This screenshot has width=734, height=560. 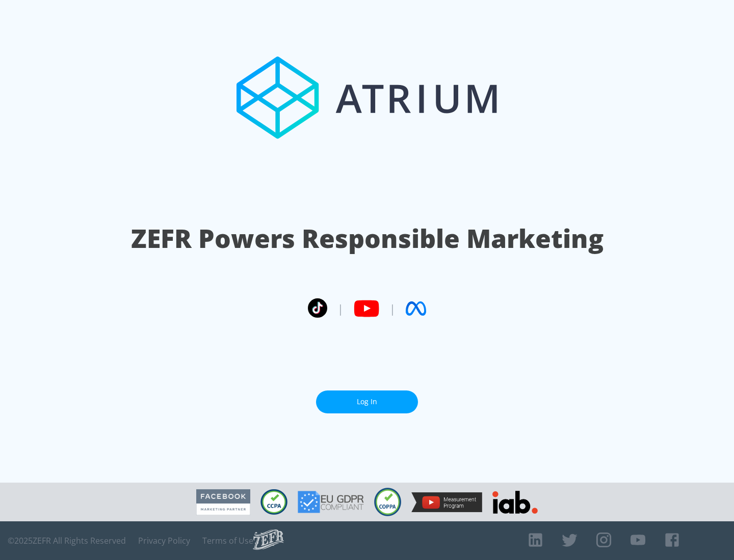 What do you see at coordinates (367, 402) in the screenshot?
I see `a: Log In` at bounding box center [367, 402].